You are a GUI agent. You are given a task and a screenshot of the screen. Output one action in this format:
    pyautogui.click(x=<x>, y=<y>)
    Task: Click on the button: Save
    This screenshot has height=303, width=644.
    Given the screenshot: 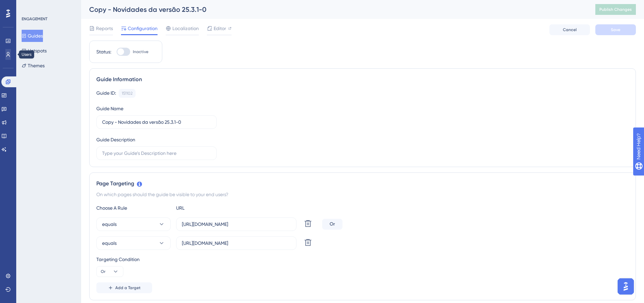 What is the action you would take?
    pyautogui.click(x=615, y=30)
    